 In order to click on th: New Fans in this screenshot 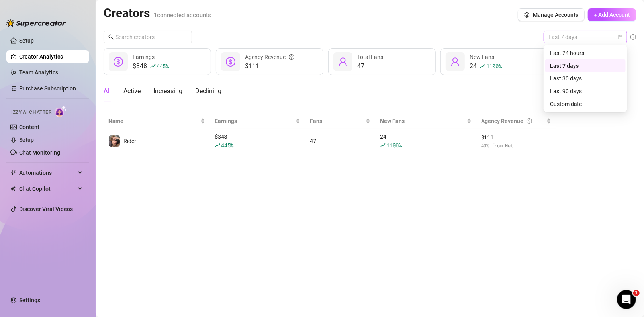, I will do `click(426, 121)`.